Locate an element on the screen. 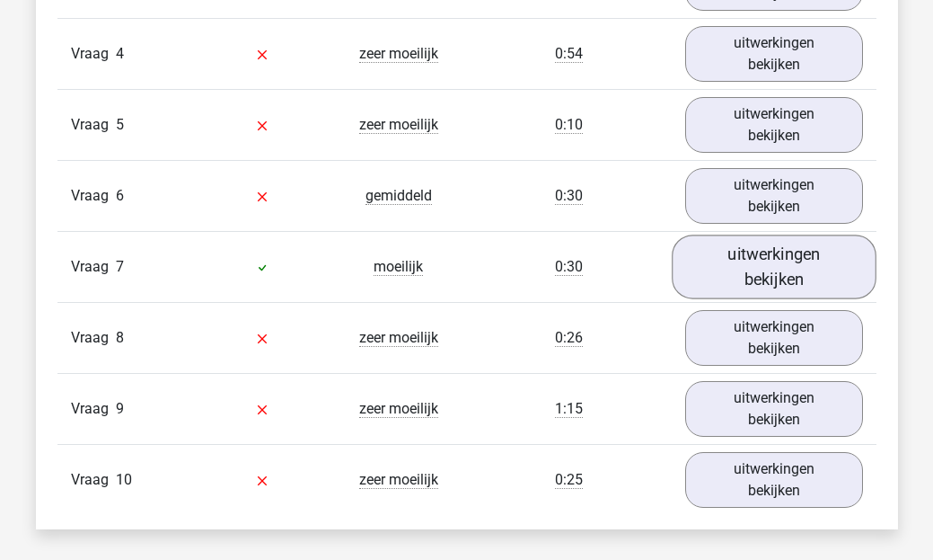  span: 6 is located at coordinates (119, 195).